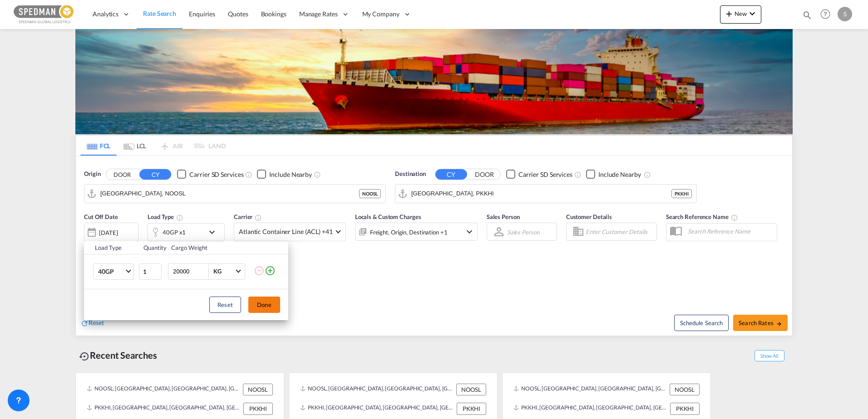  I want to click on input: Enter Weight, so click(190, 272).